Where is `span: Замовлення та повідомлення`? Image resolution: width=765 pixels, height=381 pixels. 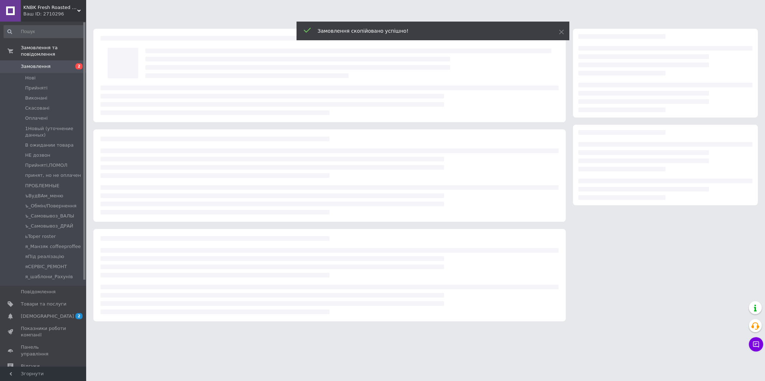
span: Замовлення та повідомлення is located at coordinates (54, 51).